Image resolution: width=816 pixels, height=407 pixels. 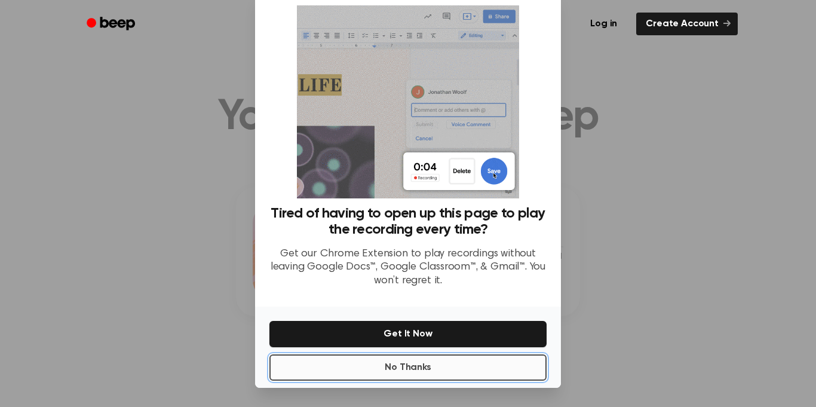 I want to click on button: Get It Now, so click(x=408, y=334).